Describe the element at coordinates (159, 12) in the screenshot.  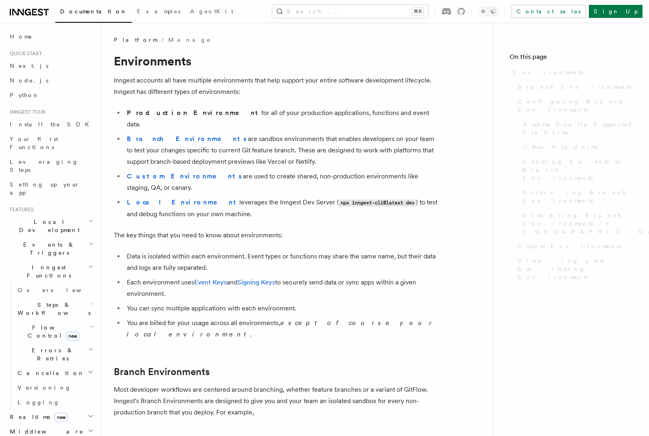
I see `a: Examples` at that location.